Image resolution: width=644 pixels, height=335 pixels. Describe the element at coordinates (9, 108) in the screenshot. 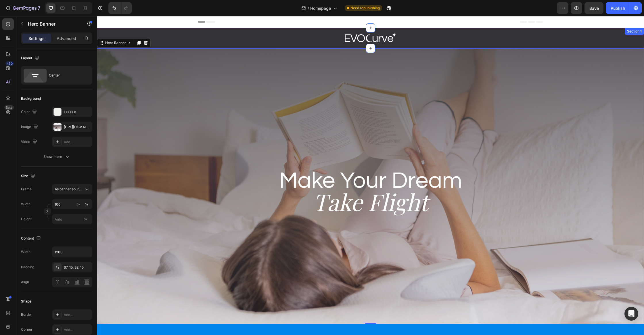

I see `div: Beta` at that location.